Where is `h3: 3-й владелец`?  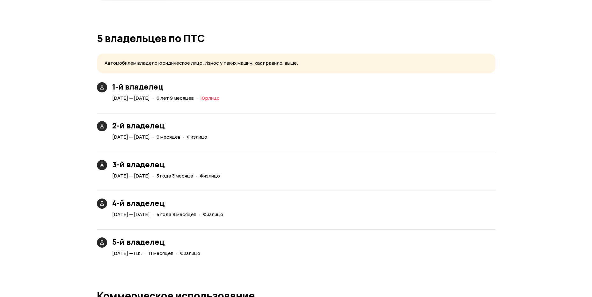
h3: 3-й владелец is located at coordinates (167, 165).